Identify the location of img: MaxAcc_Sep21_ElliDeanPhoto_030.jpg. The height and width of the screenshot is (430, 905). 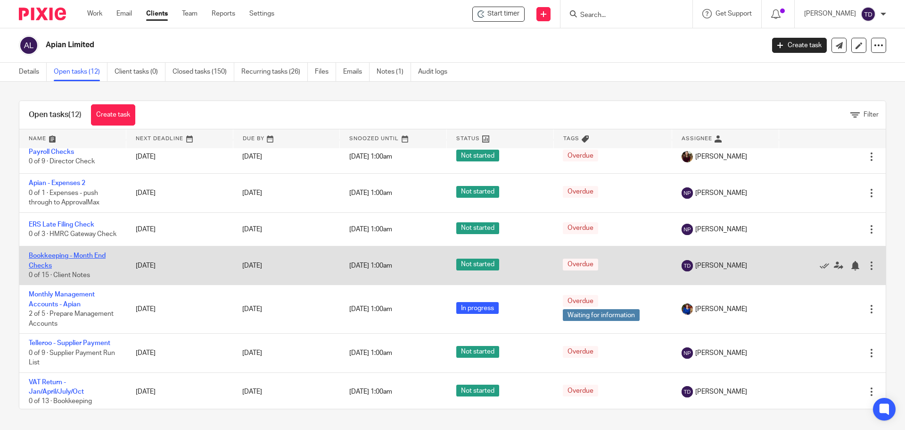
(687, 157).